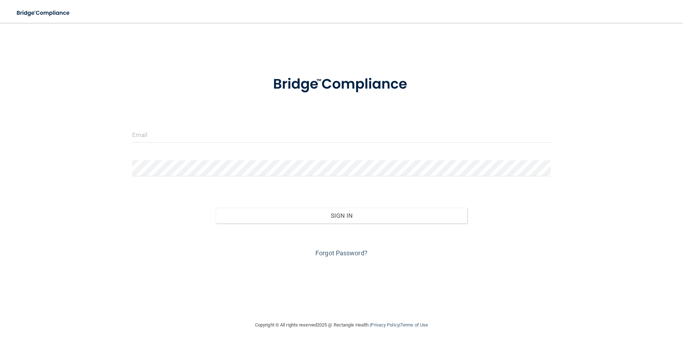 Image resolution: width=683 pixels, height=344 pixels. I want to click on a: Privacy Policy, so click(385, 324).